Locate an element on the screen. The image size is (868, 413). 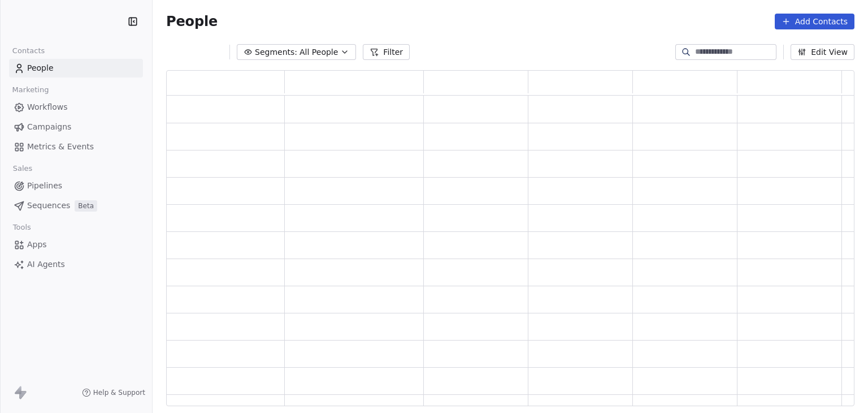
span: Contacts is located at coordinates (29, 51).